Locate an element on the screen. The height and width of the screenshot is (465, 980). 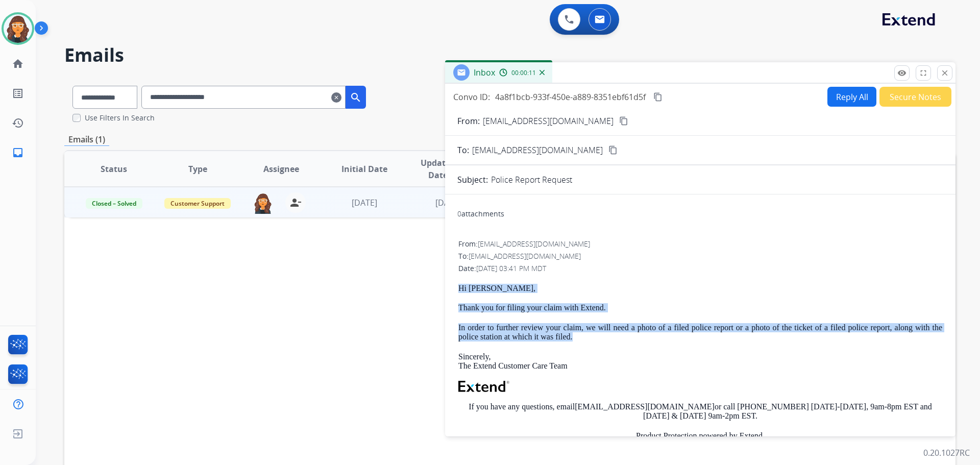
p: In order to further review your claim, we will need a photo of a filed police report or a photo o... is located at coordinates (700, 333).